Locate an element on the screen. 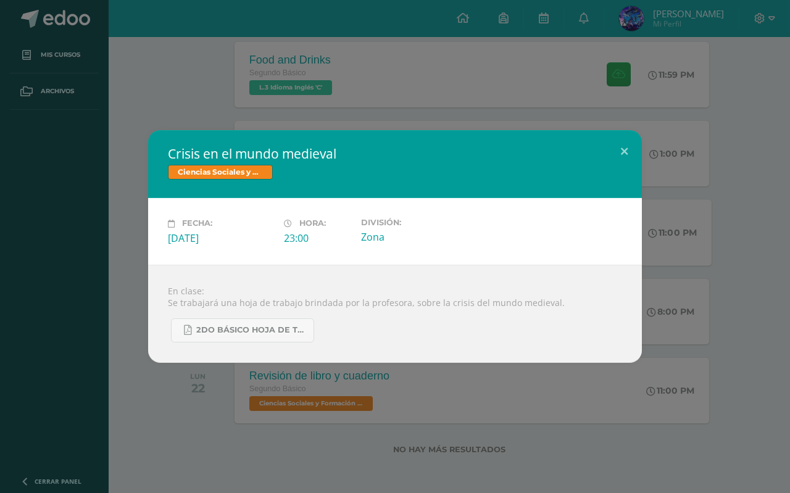  span: Fecha: is located at coordinates (197, 224).